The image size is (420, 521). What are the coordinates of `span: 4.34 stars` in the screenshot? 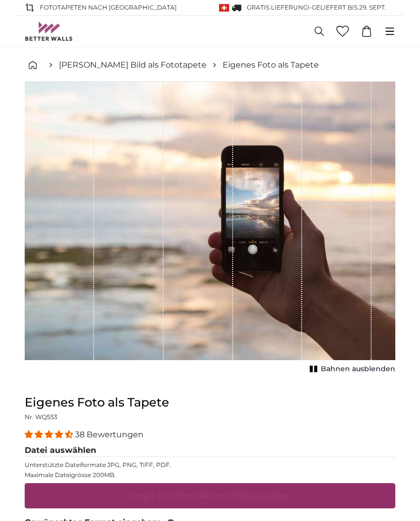 It's located at (50, 435).